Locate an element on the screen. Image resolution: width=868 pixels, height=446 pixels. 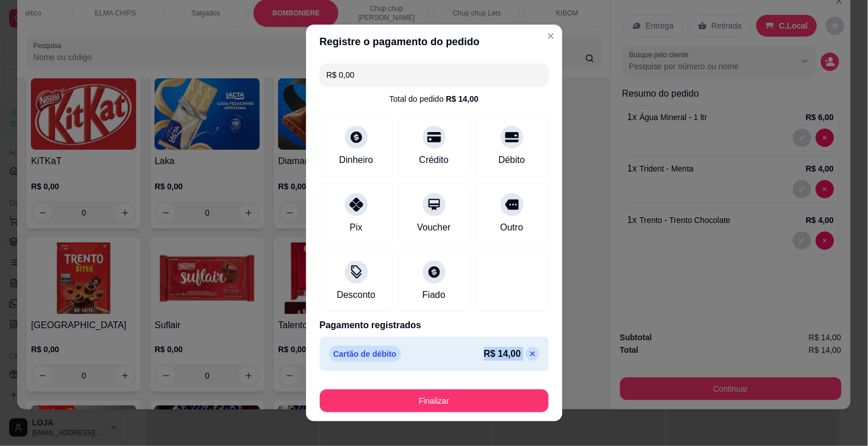
div: Crédito is located at coordinates (434, 160).